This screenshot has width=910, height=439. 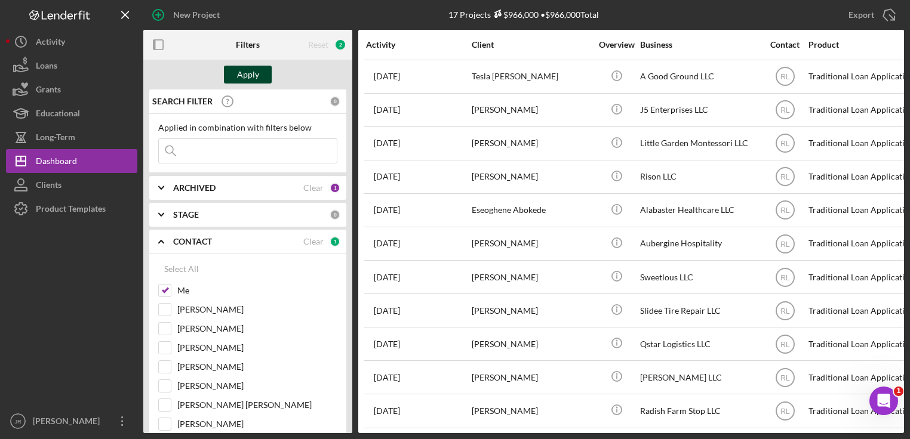 I want to click on div: J5 Enterprises LLC, so click(x=700, y=110).